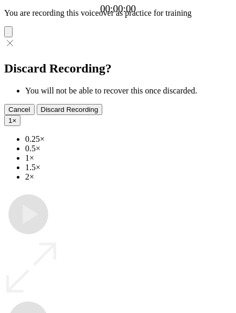 The width and height of the screenshot is (236, 313). Describe the element at coordinates (12, 120) in the screenshot. I see `button: 1×` at that location.